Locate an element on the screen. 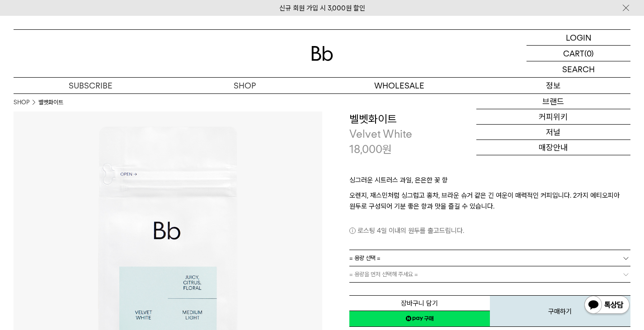 This screenshot has height=330, width=644. span: 원 is located at coordinates (387, 149).